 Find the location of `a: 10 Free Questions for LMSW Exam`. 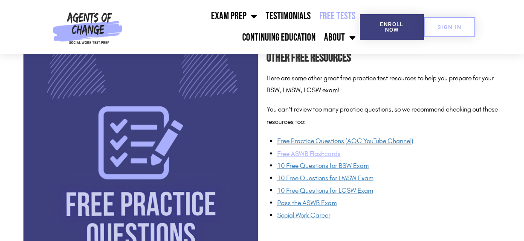

a: 10 Free Questions for LMSW Exam is located at coordinates (326, 177).